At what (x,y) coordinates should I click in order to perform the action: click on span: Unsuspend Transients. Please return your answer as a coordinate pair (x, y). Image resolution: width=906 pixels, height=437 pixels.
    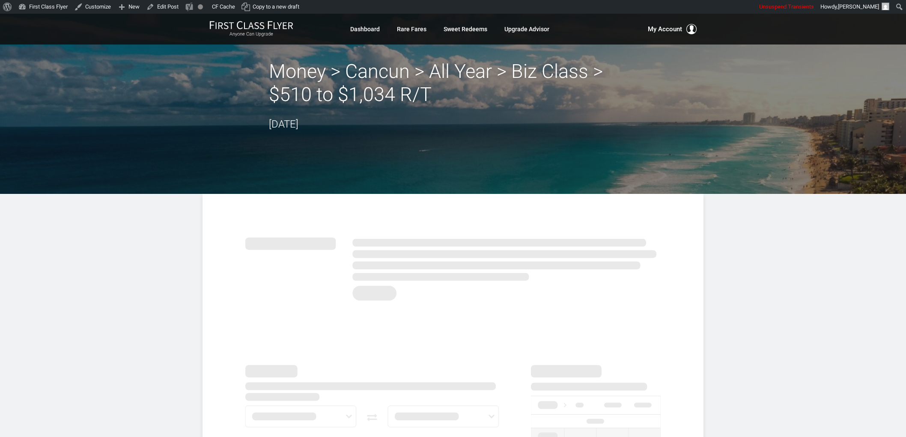
    Looking at the image, I should click on (787, 6).